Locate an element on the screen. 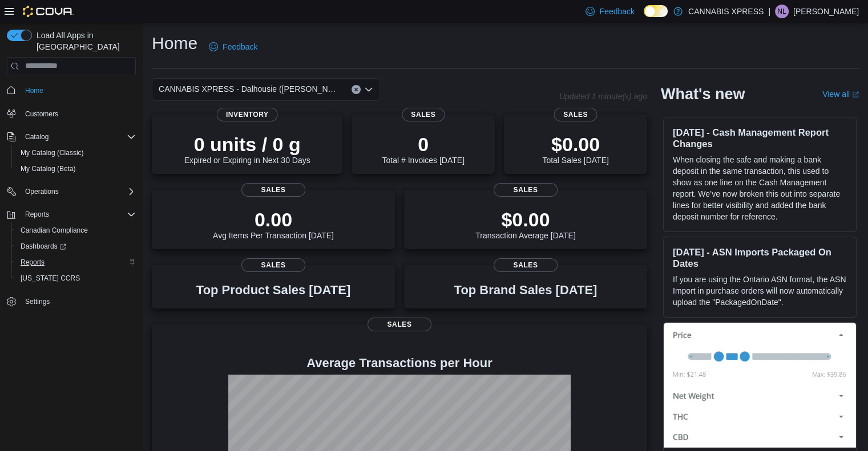  a: My Catalog (Beta) is located at coordinates (48, 169).